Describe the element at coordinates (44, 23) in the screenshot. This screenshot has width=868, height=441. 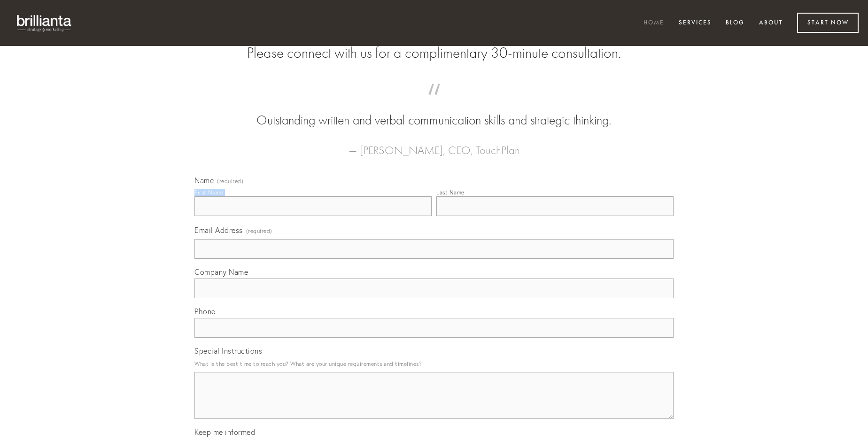
I see `img: brillianta - research, strategy, marketing` at that location.